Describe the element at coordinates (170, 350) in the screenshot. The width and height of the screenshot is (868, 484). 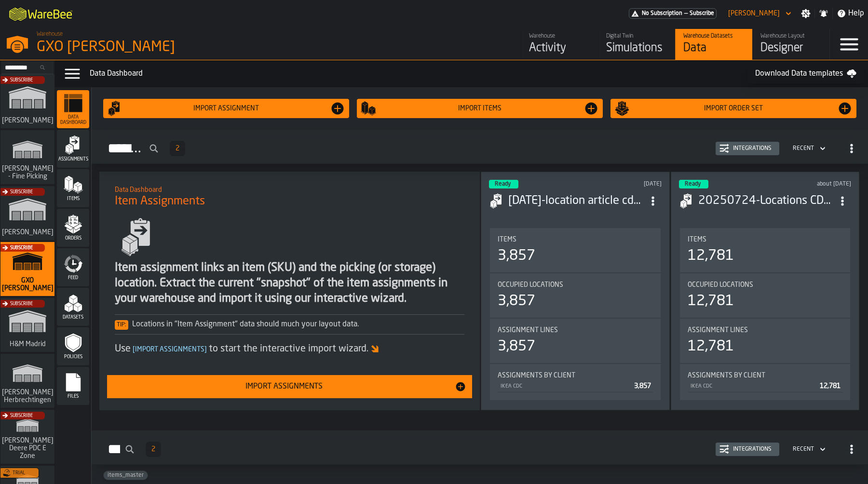
I see `span: Import Assignments` at that location.